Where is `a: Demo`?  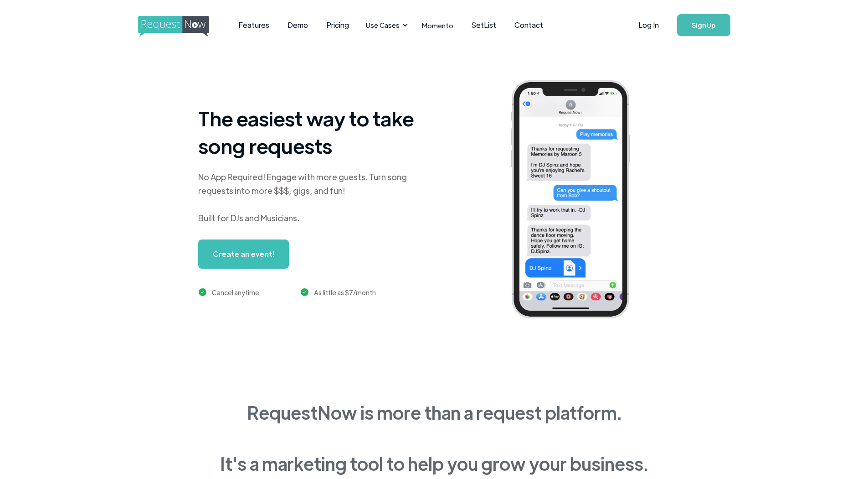 a: Demo is located at coordinates (298, 25).